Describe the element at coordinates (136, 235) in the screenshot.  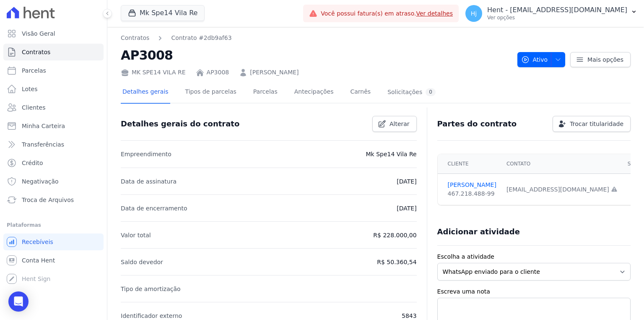
I see `p: Valor total` at that location.